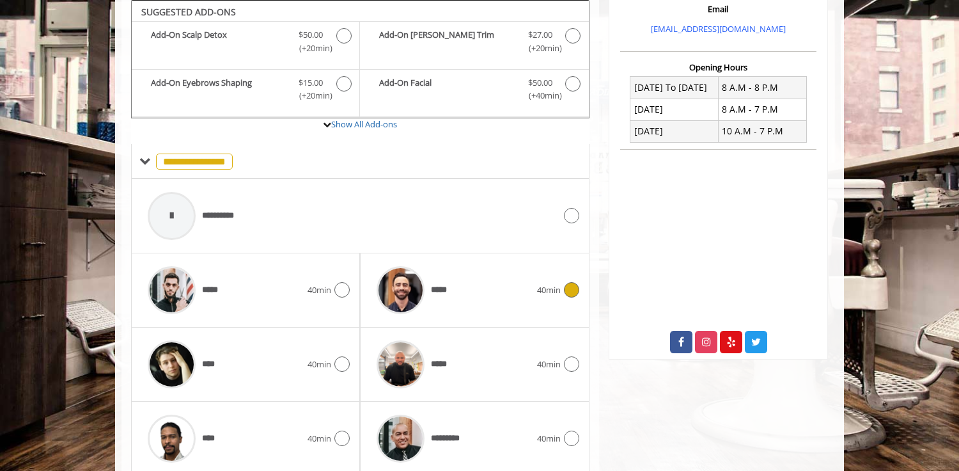 The height and width of the screenshot is (471, 959). I want to click on label: Add-On Beard Trim, so click(474, 43).